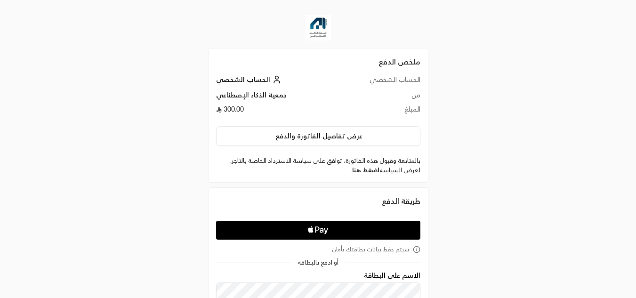 The width and height of the screenshot is (636, 298). What do you see at coordinates (318, 136) in the screenshot?
I see `button: عرض تفاصيل الفاتورة والدفع` at bounding box center [318, 136].